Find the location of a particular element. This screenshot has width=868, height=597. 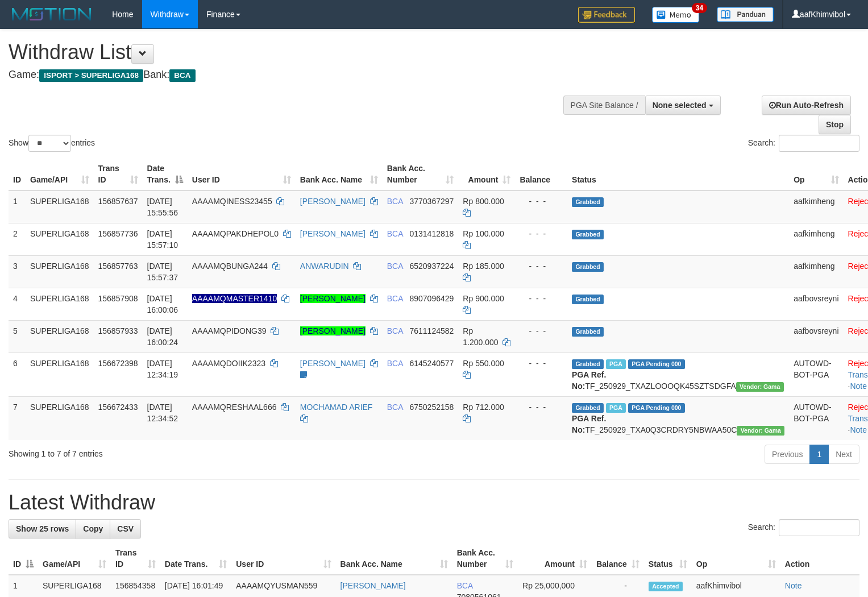

span: 156857933 is located at coordinates (118, 330).